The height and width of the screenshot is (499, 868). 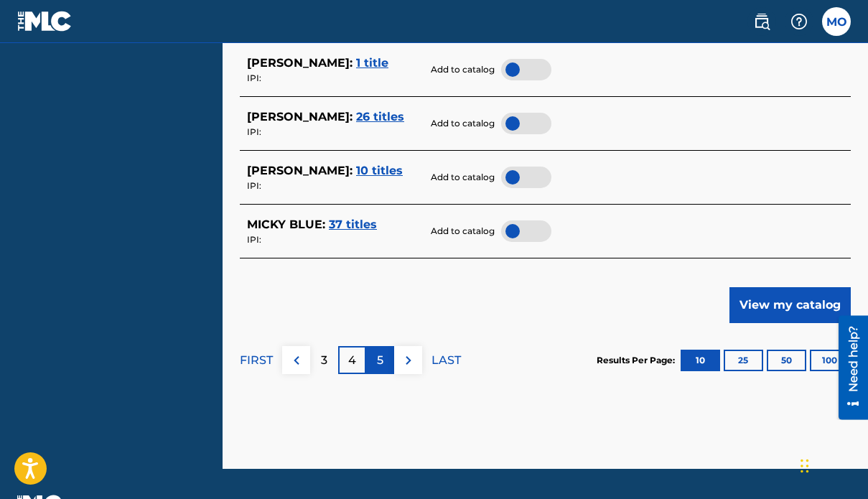 What do you see at coordinates (25, 43) in the screenshot?
I see `div: Need help?` at bounding box center [25, 43].